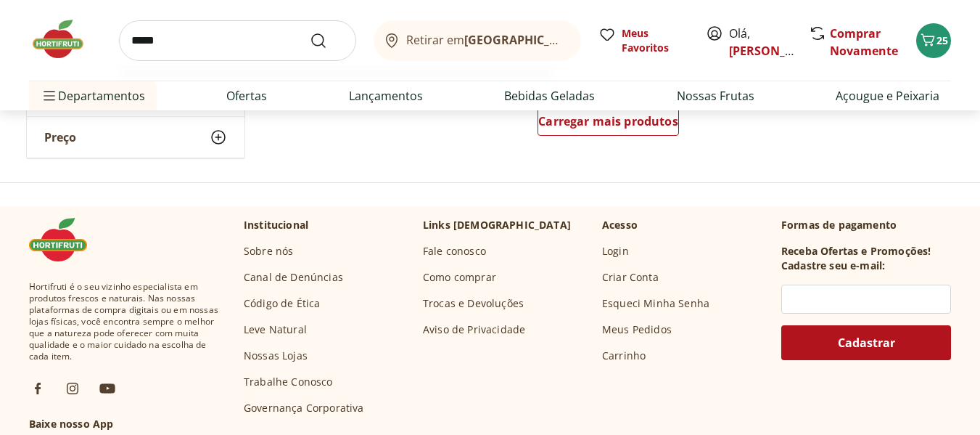 The height and width of the screenshot is (435, 980). Describe the element at coordinates (865, 42) in the screenshot. I see `a: Comprar Novamente` at that location.